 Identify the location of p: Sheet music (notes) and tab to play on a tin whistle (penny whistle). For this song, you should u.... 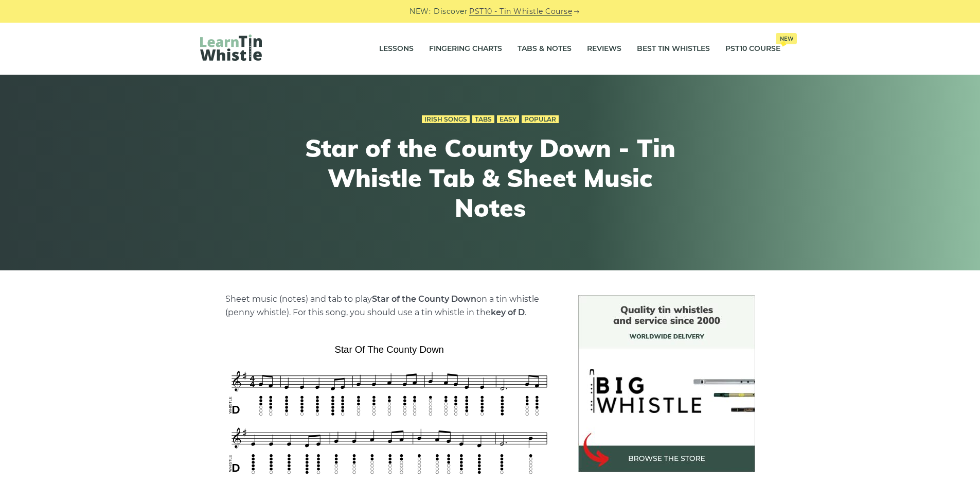
(390, 306).